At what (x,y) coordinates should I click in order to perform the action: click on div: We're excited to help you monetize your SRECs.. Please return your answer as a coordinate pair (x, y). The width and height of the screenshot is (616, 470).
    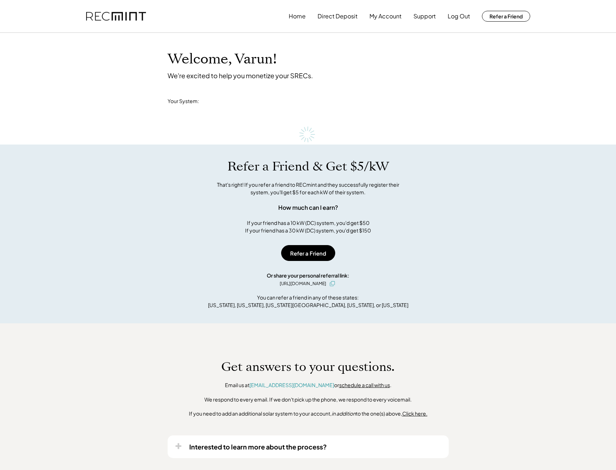
    Looking at the image, I should click on (240, 75).